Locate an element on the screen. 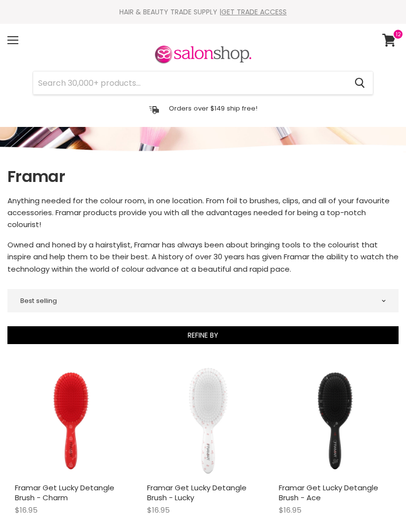 This screenshot has width=406, height=532. h1: Framar is located at coordinates (203, 177).